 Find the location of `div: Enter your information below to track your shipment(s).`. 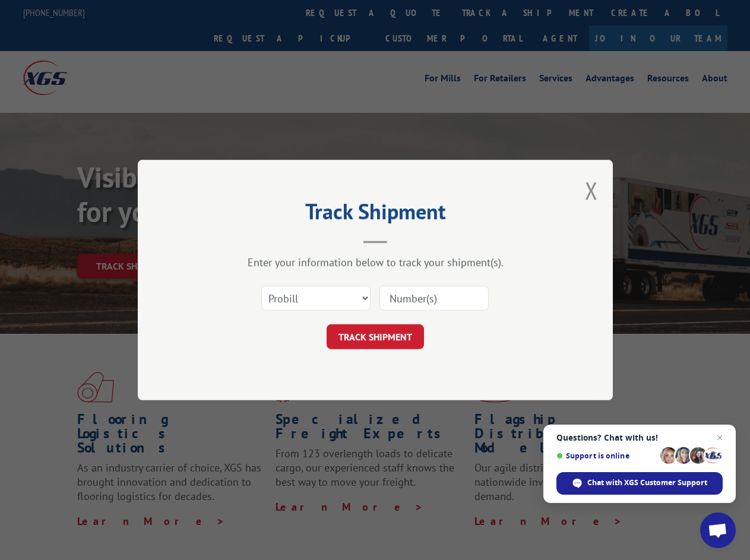

div: Enter your information below to track your shipment(s). is located at coordinates (375, 262).